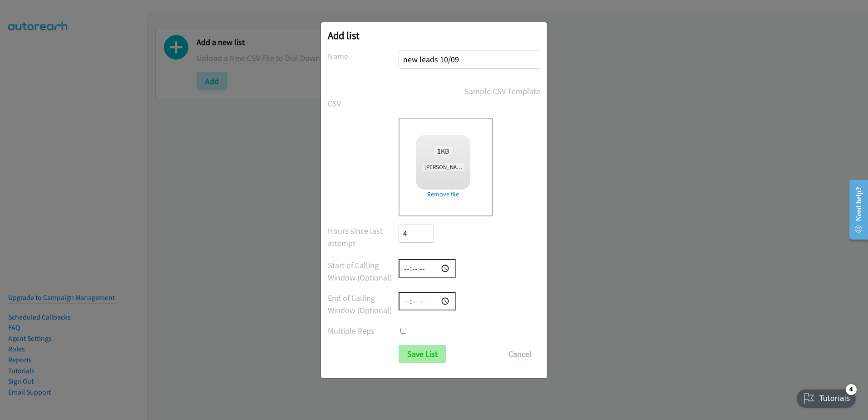  I want to click on input: Save List, so click(422, 354).